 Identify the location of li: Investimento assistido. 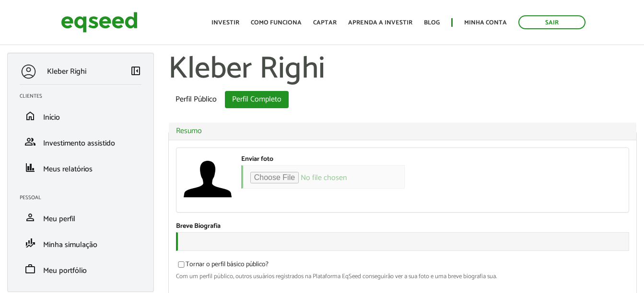
(81, 142).